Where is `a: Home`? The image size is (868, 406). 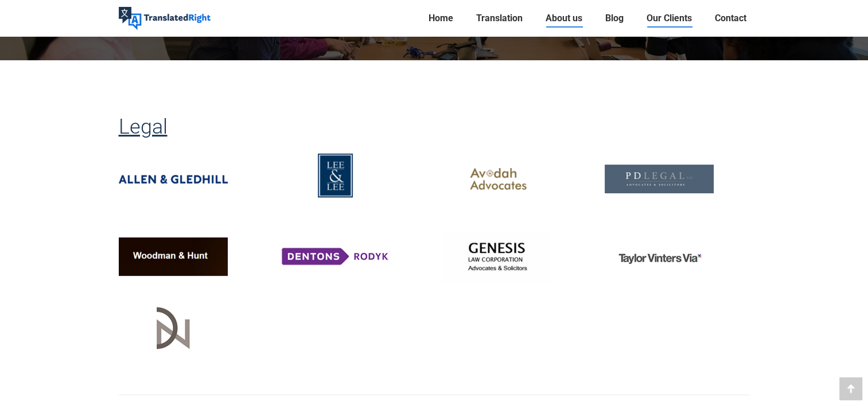
a: Home is located at coordinates (440, 18).